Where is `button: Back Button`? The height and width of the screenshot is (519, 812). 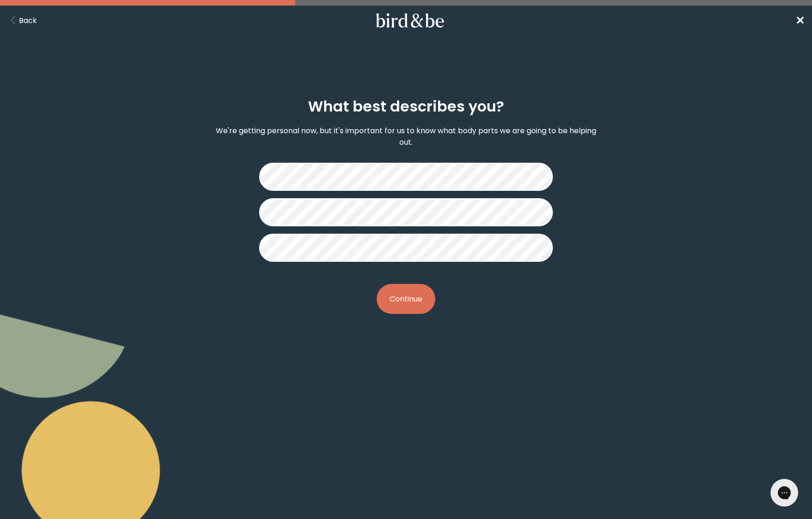 button: Back Button is located at coordinates (22, 21).